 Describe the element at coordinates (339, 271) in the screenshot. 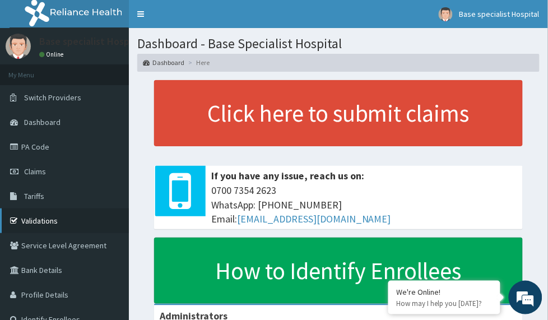

I see `a: How to Identify Enrollees` at that location.